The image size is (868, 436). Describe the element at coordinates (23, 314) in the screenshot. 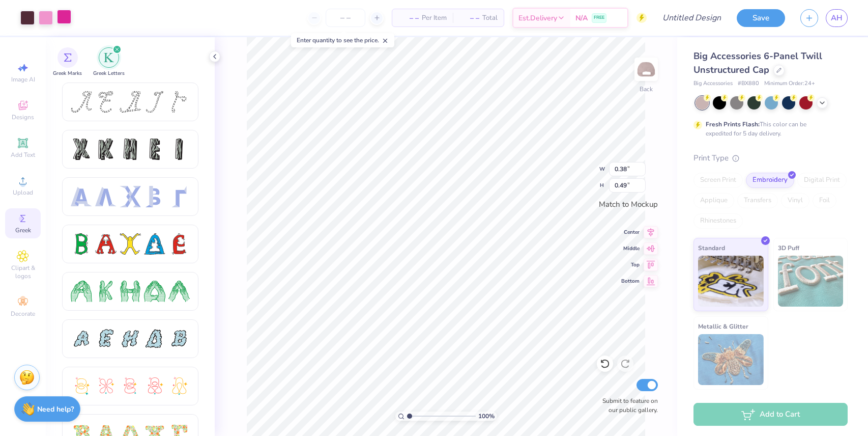

I see `span: Decorate` at that location.